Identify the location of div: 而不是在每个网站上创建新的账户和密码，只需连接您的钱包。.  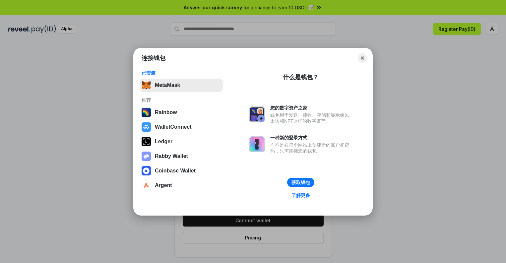
(312, 148).